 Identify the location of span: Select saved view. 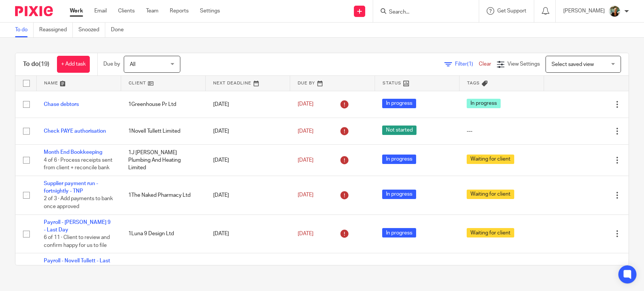
(573, 64).